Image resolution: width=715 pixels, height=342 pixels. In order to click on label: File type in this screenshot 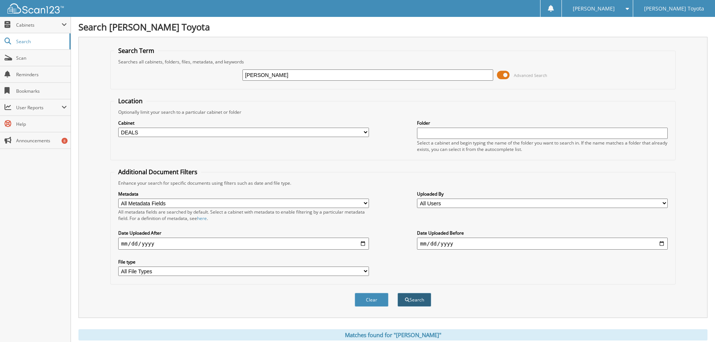, I will do `click(243, 261)`.